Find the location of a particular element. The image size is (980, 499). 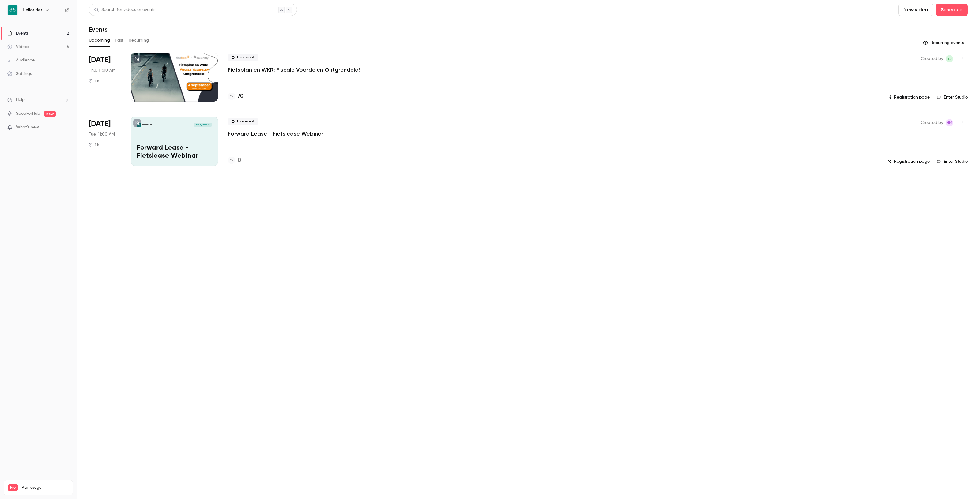

a: 0 is located at coordinates (234, 160).